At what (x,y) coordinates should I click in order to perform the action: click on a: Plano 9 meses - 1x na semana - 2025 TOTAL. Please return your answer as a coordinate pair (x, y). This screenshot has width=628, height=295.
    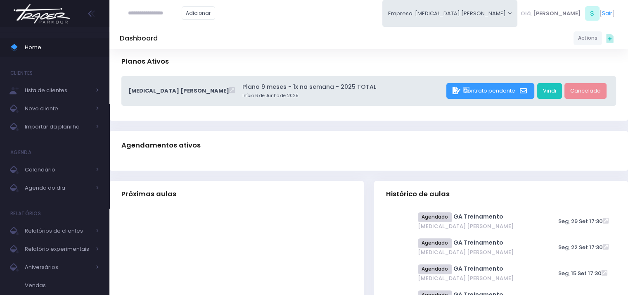
    Looking at the image, I should click on (343, 87).